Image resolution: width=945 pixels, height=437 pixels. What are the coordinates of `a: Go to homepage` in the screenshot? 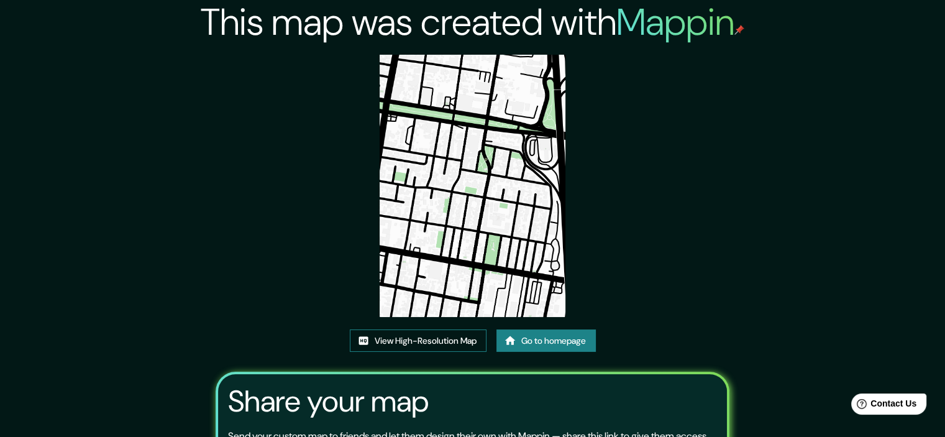 It's located at (546, 340).